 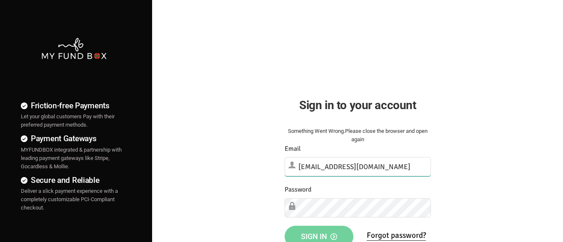 I want to click on span: MYFUNDBOX integrated & partnership with leading payment gateways like Stripe, Gocardless & Mollie., so click(x=71, y=158).